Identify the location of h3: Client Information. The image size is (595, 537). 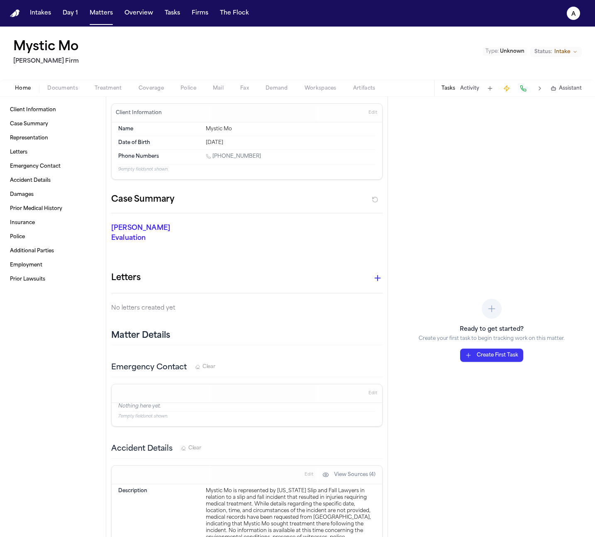
(139, 113).